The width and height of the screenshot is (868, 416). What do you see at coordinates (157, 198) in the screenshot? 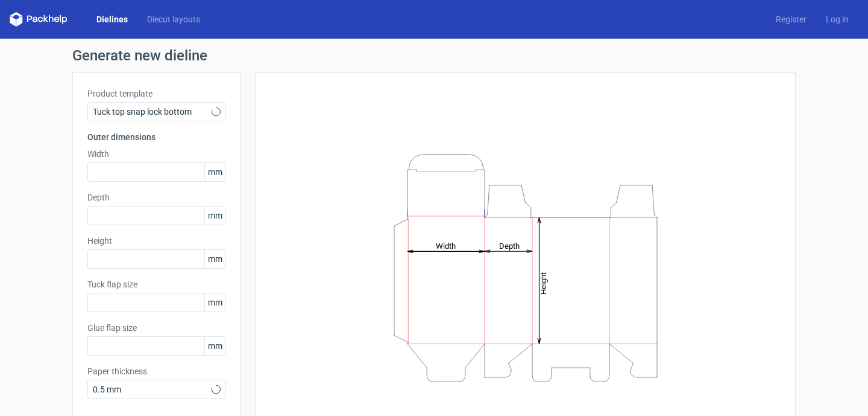
I see `label: Depth` at bounding box center [157, 198].